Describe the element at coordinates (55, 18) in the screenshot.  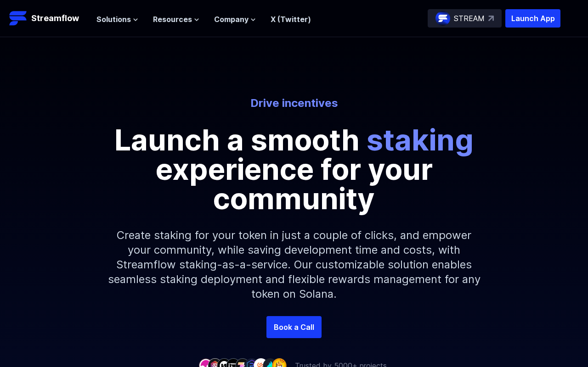
I see `p: Streamflow` at that location.